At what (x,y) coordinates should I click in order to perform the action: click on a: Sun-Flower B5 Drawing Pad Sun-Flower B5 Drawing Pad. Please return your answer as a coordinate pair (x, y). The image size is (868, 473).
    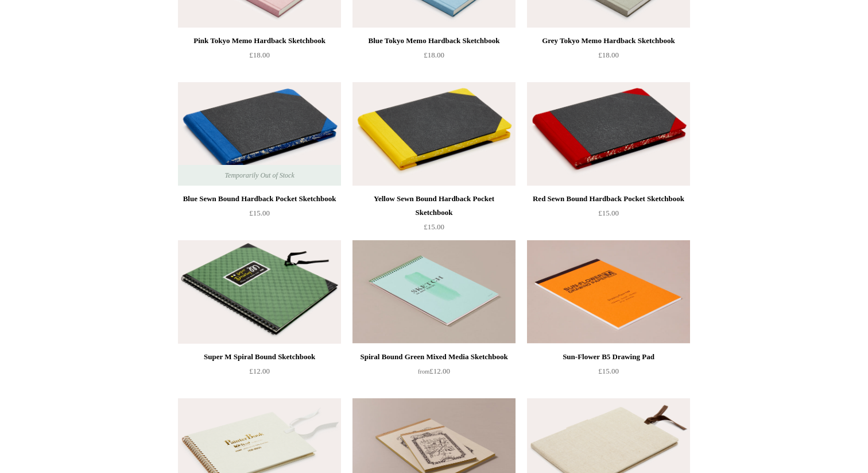
    Looking at the image, I should click on (609, 292).